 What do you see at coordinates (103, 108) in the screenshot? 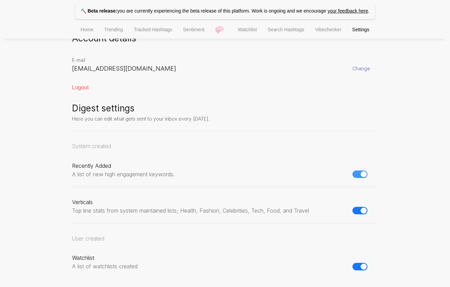
I see `span: Digest settings` at bounding box center [103, 108].